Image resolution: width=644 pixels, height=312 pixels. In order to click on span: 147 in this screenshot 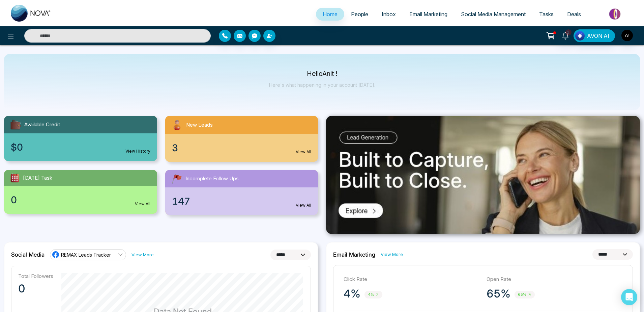, I will do `click(181, 201)`.